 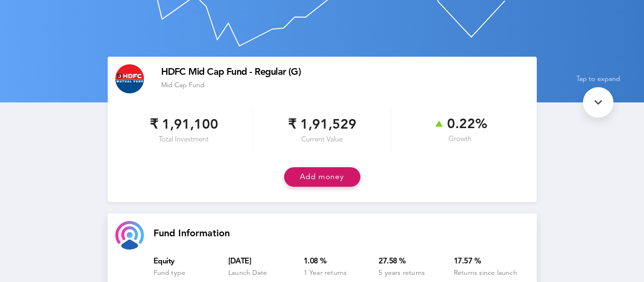 What do you see at coordinates (341, 262) in the screenshot?
I see `div: 1.08 %` at bounding box center [341, 262].